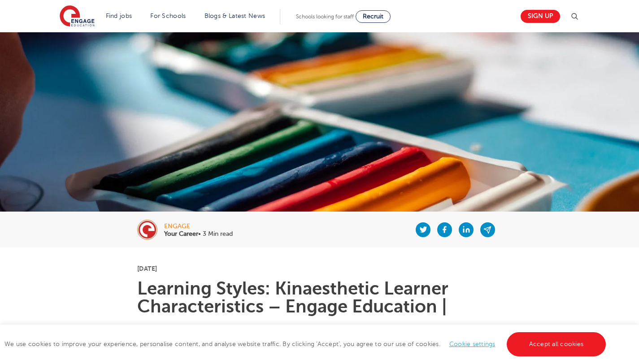  Describe the element at coordinates (181, 234) in the screenshot. I see `b: Your Career` at that location.